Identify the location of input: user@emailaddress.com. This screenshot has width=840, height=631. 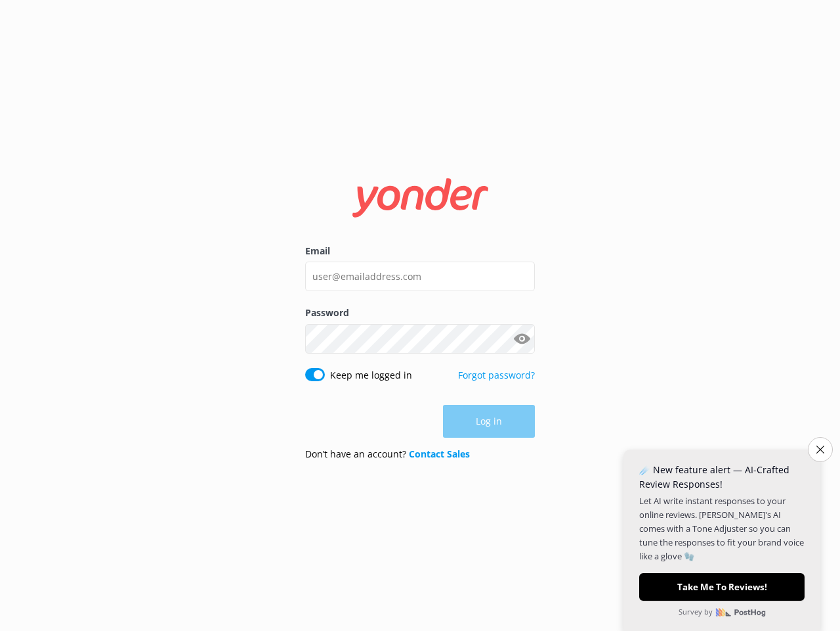
(420, 276).